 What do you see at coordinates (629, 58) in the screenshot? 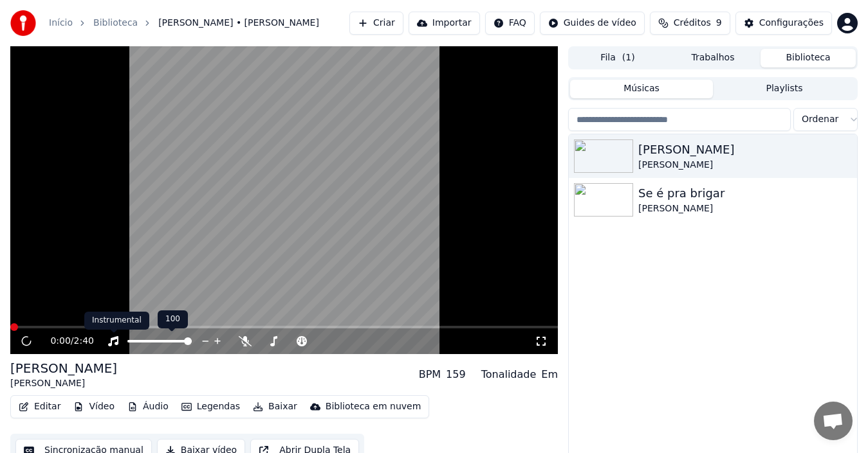
I see `span: ( 1 )` at bounding box center [629, 58].